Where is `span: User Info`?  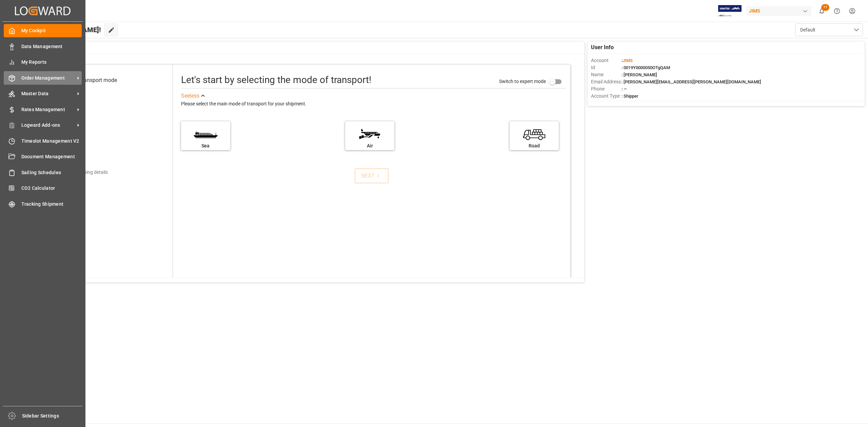
span: User Info is located at coordinates (602, 47).